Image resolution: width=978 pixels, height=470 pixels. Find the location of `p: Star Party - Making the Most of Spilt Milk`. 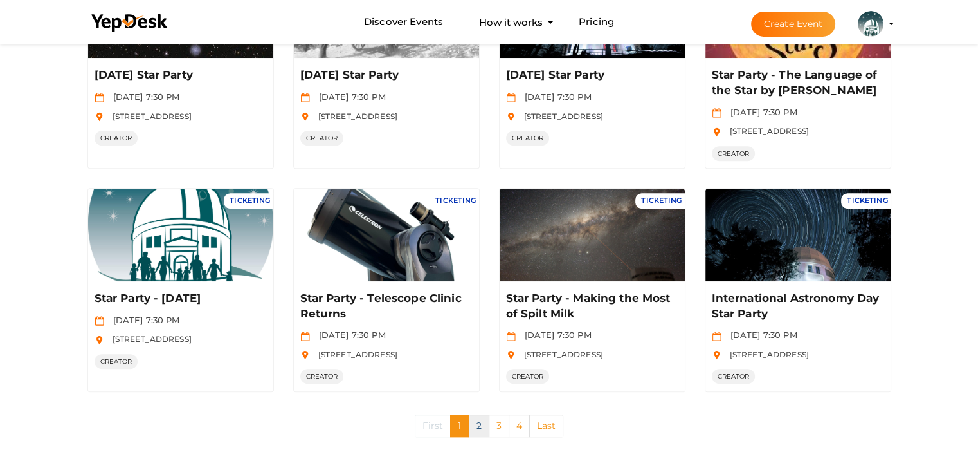

p: Star Party - Making the Most of Spilt Milk is located at coordinates (590, 306).